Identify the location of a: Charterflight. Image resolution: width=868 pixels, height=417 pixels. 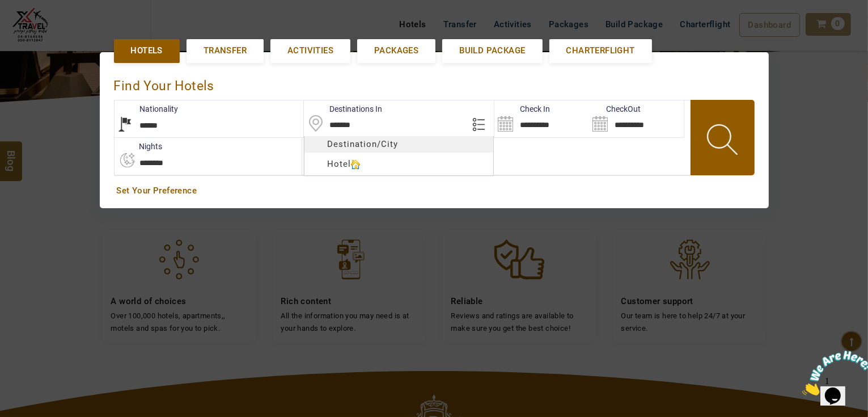
(600, 51).